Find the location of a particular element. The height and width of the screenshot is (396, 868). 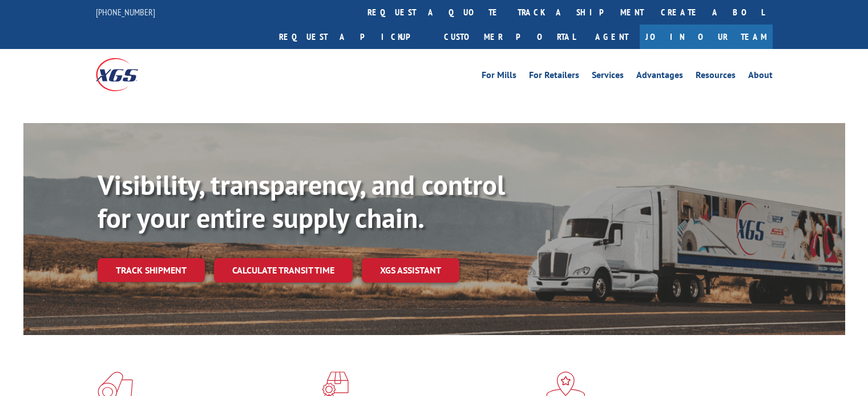

a: About is located at coordinates (760, 77).